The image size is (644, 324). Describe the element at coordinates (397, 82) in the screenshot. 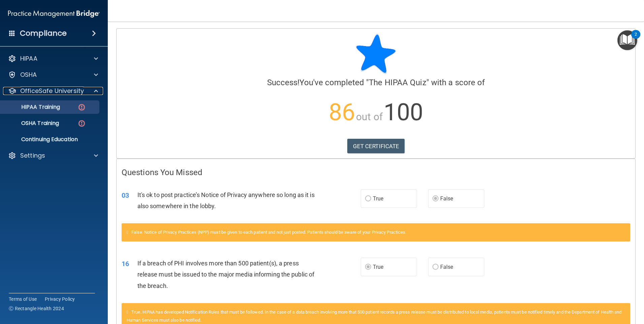

I see `span: The HIPAA Quiz` at that location.